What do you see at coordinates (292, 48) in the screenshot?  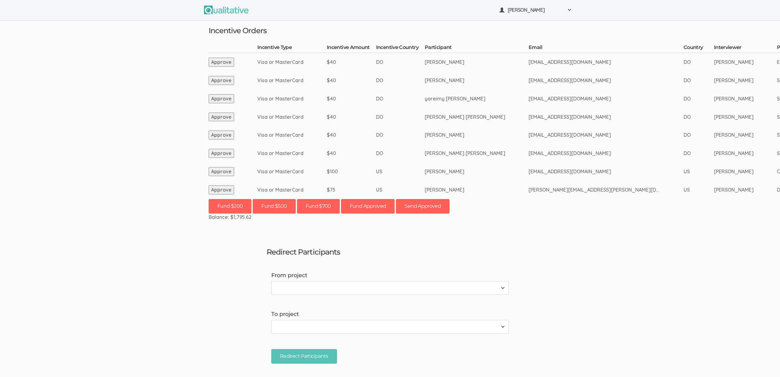 I see `th: Incentive Type` at bounding box center [292, 48].